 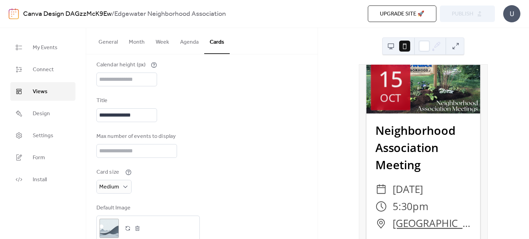 What do you see at coordinates (40, 92) in the screenshot?
I see `span: Views` at bounding box center [40, 92].